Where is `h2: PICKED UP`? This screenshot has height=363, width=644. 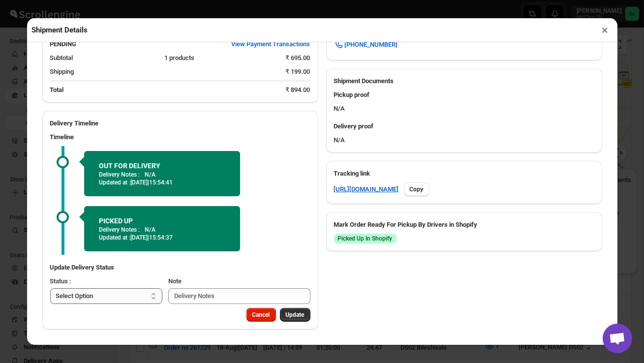 h2: PICKED UP is located at coordinates (162, 221).